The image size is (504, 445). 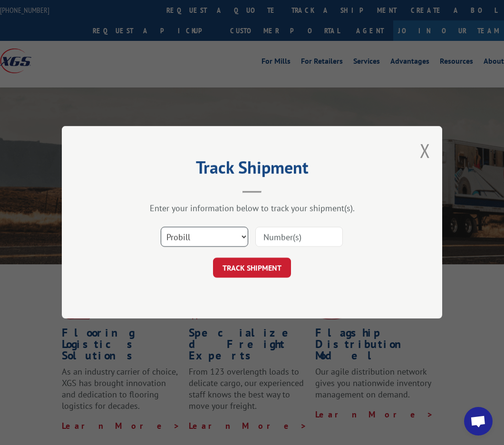 What do you see at coordinates (424, 151) in the screenshot?
I see `button: Close modal` at bounding box center [424, 151].